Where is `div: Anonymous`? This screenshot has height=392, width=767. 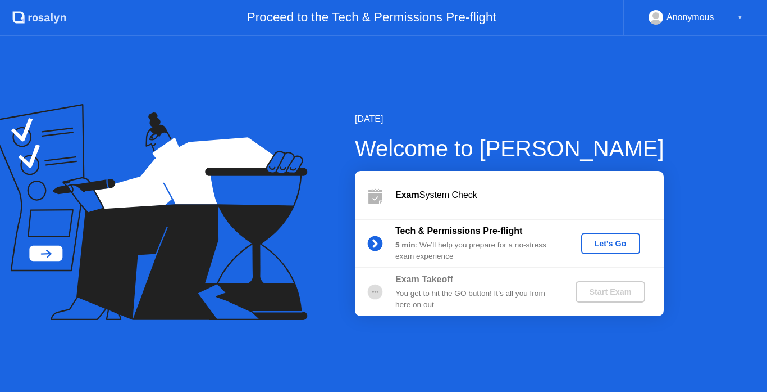 div: Anonymous is located at coordinates (691, 17).